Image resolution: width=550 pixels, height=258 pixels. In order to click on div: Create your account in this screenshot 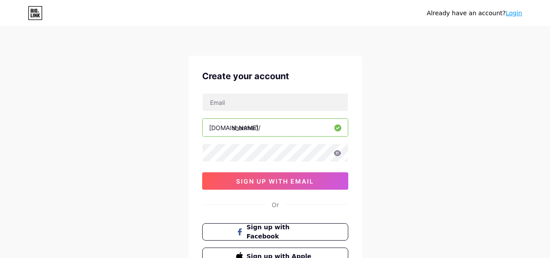, I will do `click(275, 76)`.